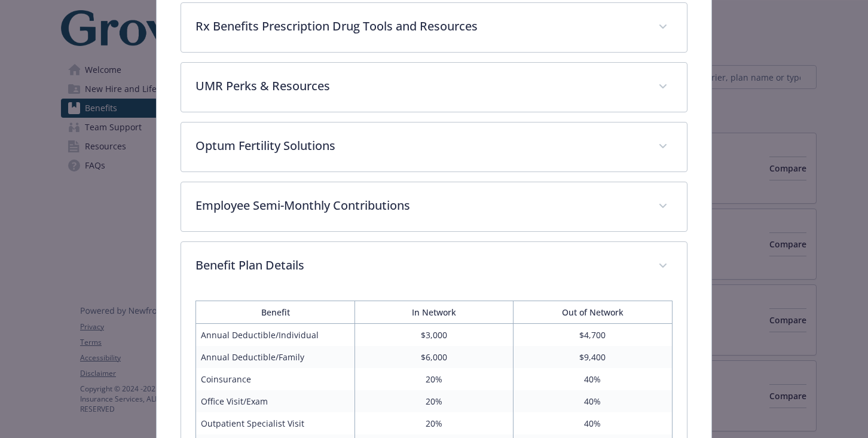 The width and height of the screenshot is (868, 438). Describe the element at coordinates (592, 312) in the screenshot. I see `th: Out of Network` at that location.